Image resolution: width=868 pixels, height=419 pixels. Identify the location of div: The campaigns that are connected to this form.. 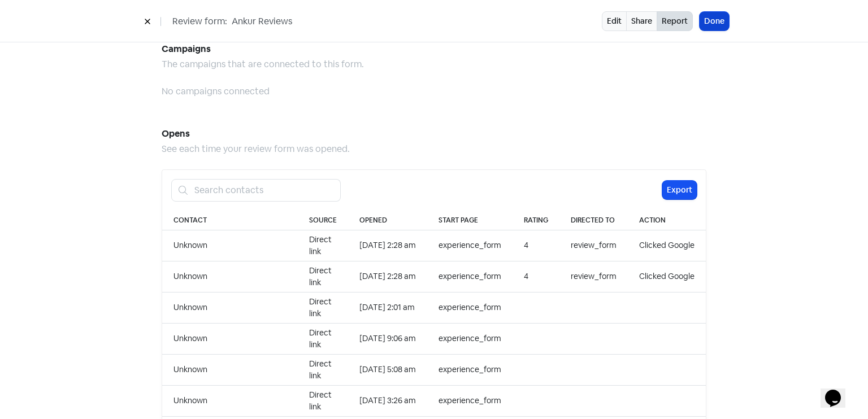
(434, 64).